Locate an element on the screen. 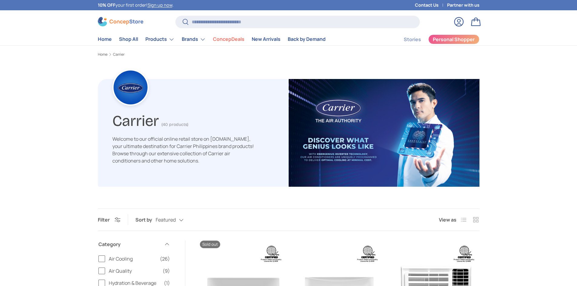  span: Filter is located at coordinates (104, 220).